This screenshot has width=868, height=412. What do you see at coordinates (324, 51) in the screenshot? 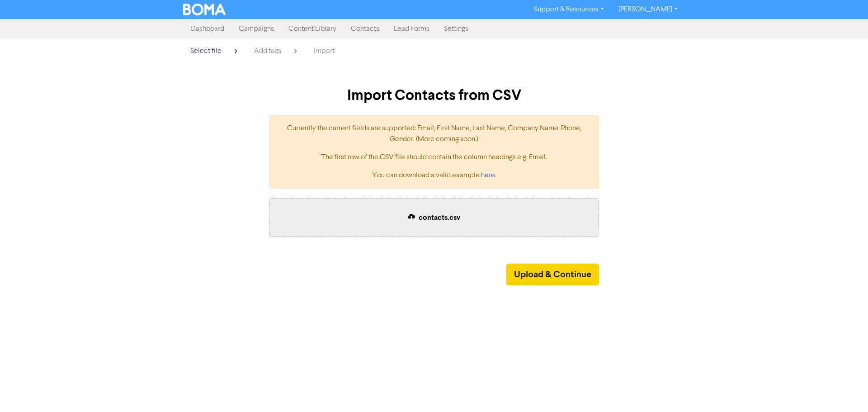
I see `a: Import` at bounding box center [324, 51].